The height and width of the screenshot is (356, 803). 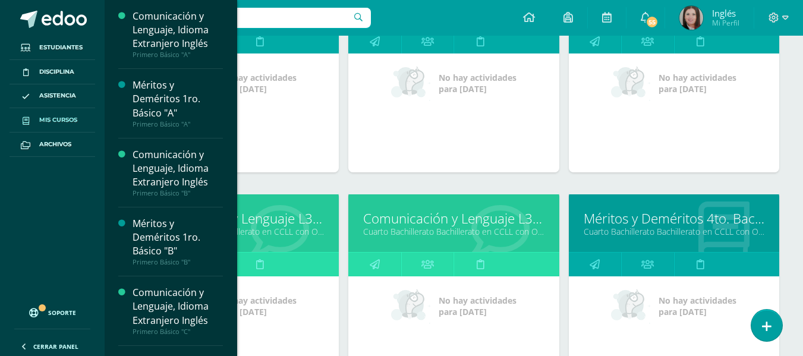 What do you see at coordinates (52, 120) in the screenshot?
I see `a: Mis cursos` at bounding box center [52, 120].